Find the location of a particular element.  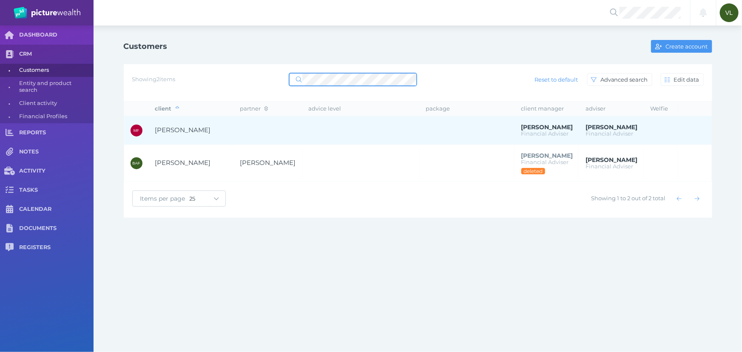

span: NOTES is located at coordinates (56, 152).